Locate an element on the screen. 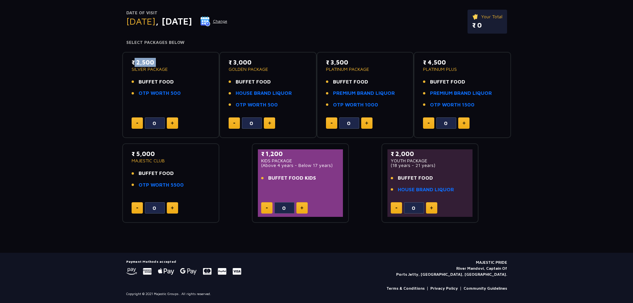  p: PLATINUM PACKAGE is located at coordinates (365, 69).